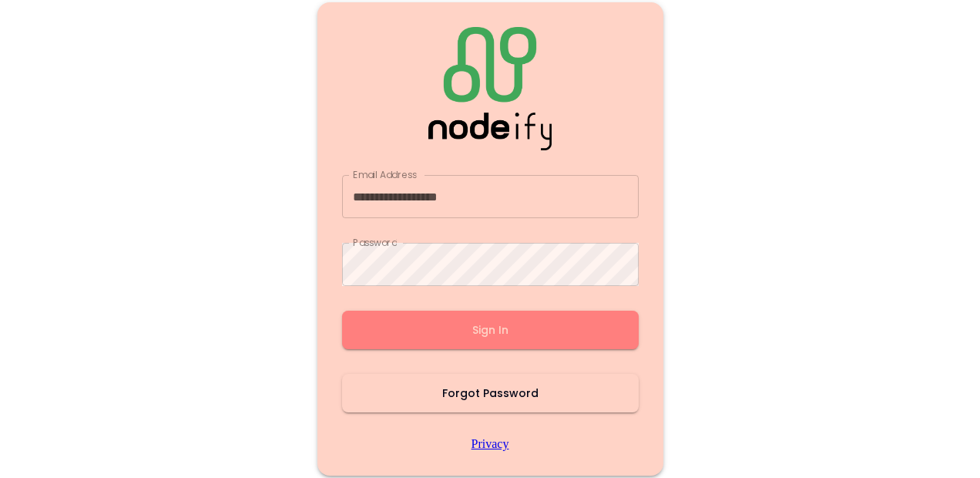 The height and width of the screenshot is (478, 980). What do you see at coordinates (490, 329) in the screenshot?
I see `button: Sign In` at bounding box center [490, 329].